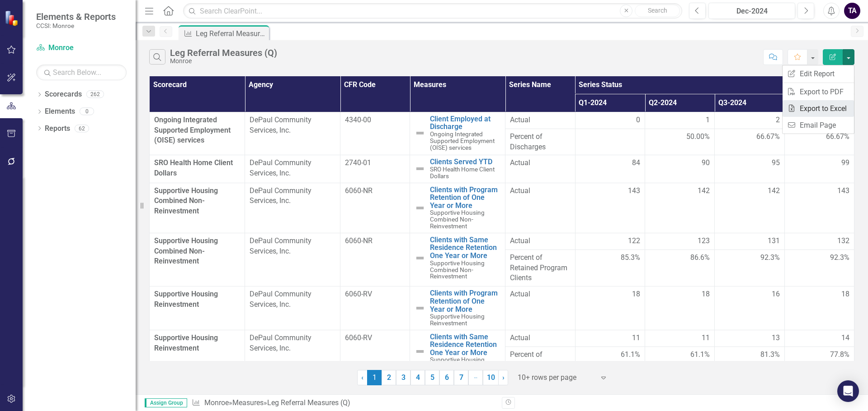  What do you see at coordinates (657, 11) in the screenshot?
I see `span: Search` at bounding box center [657, 11].